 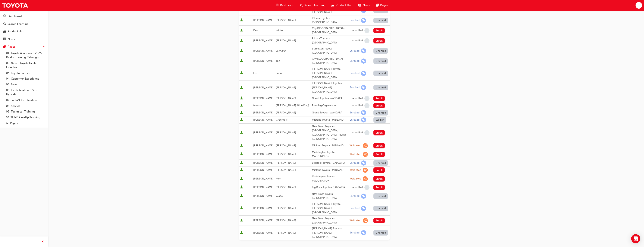 I want to click on div: Dashboard, so click(x=15, y=16).